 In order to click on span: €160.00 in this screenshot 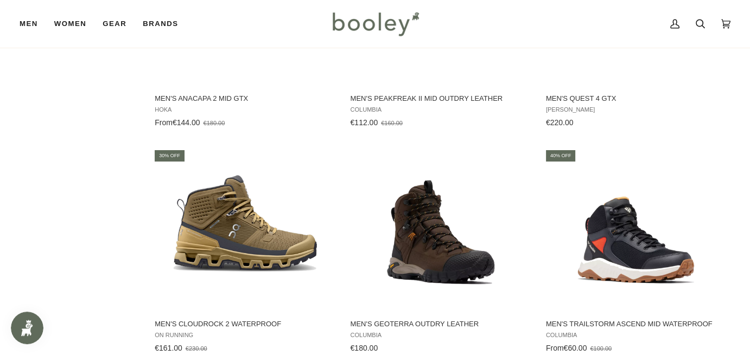, I will do `click(392, 123)`.